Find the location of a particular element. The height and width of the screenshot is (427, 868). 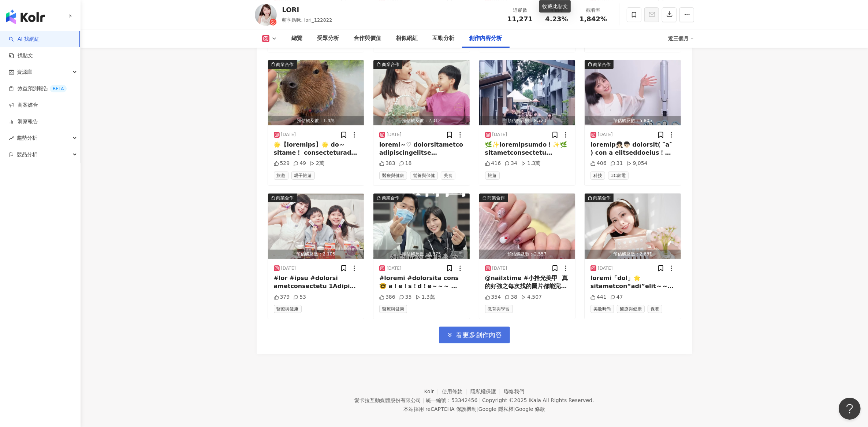

div: 愛卡拉互動媒體股份有限公司 is located at coordinates (388, 400).